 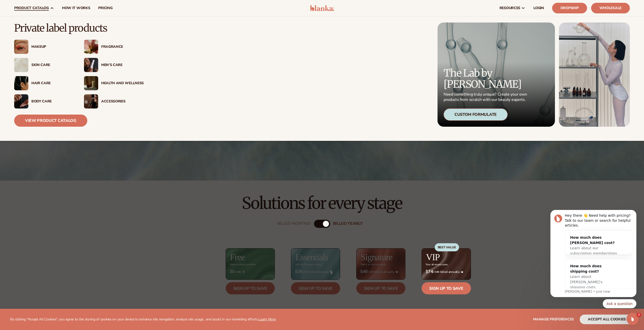 I want to click on div: billed Yearly, so click(x=348, y=224).